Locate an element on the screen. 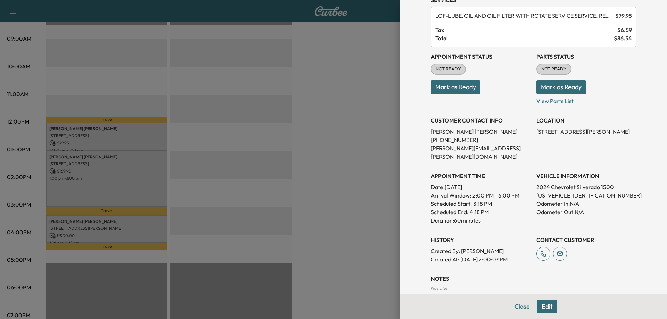  p: Odometer In: N/A is located at coordinates (586, 204).